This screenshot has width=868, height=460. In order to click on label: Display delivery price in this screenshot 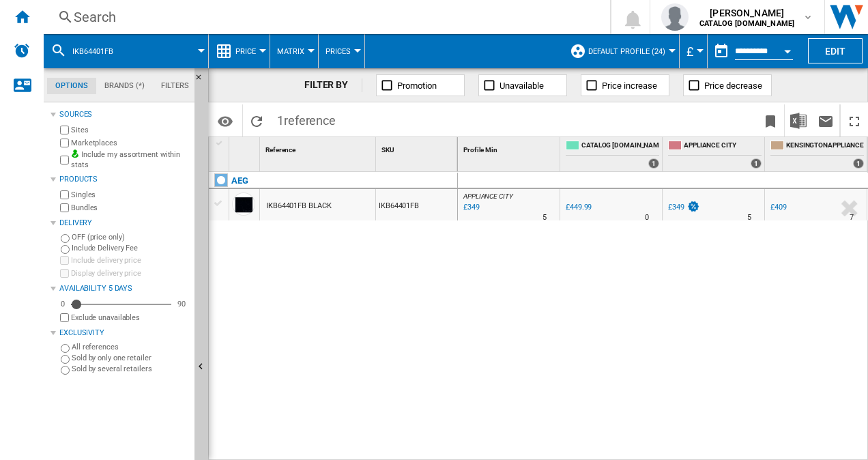, I will do `click(130, 273)`.